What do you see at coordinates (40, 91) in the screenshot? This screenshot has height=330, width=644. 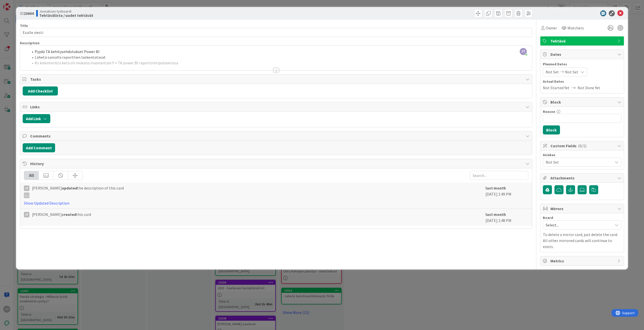 I see `button: Add Checklist` at bounding box center [40, 91].